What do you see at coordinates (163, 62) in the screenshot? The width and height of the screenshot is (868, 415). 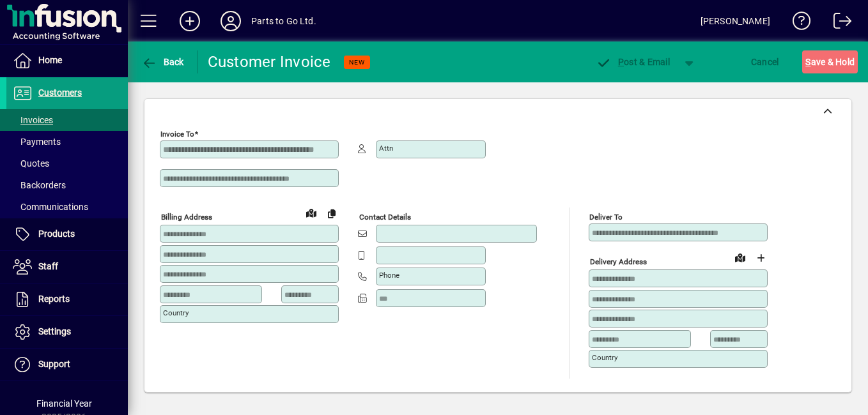 I see `app-page-header-button: Back` at bounding box center [163, 62].